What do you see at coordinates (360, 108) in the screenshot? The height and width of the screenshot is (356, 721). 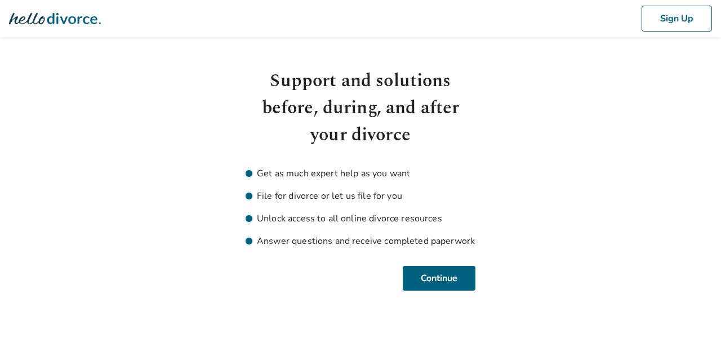 I see `h1: Support and solutions before, during, and after your divorce` at bounding box center [360, 108].